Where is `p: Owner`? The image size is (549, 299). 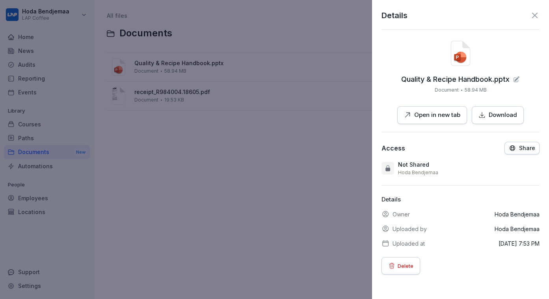
p: Owner is located at coordinates (402, 214).